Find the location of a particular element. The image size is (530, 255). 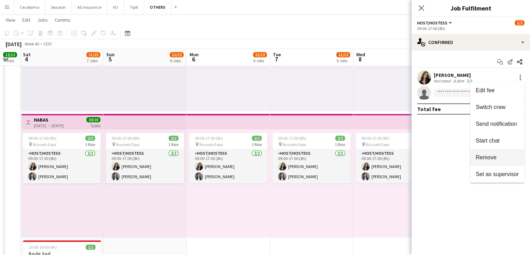

span: Start chat is located at coordinates (488, 140).